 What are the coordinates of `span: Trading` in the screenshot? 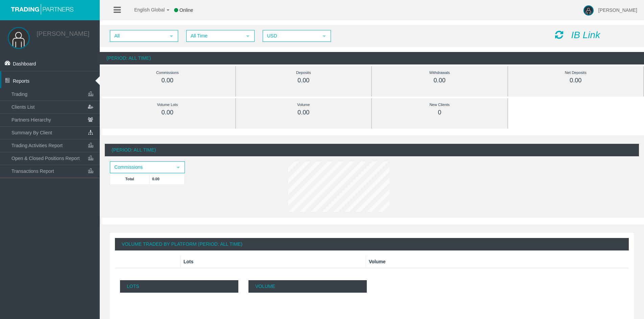 It's located at (19, 94).